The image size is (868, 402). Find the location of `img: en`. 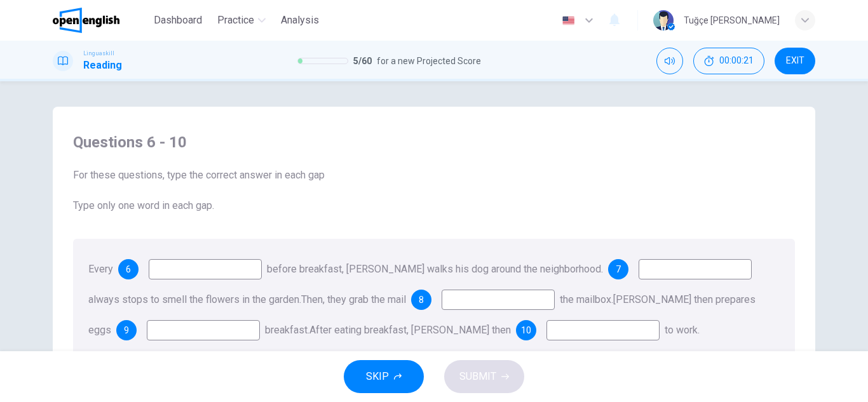

img: en is located at coordinates (568, 20).